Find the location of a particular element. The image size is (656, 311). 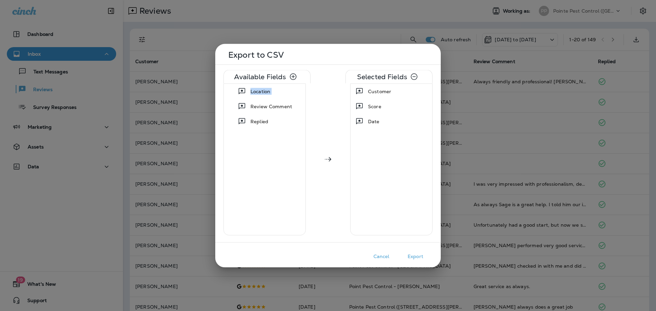

span: Review Comment is located at coordinates (271, 106).